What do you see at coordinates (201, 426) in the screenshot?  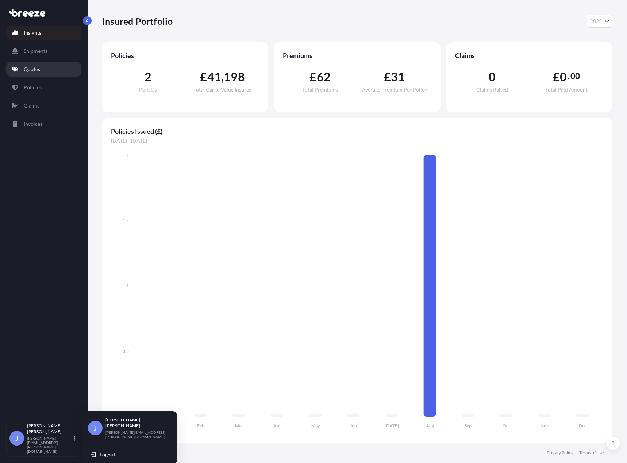 I see `tspan: Feb` at bounding box center [201, 426].